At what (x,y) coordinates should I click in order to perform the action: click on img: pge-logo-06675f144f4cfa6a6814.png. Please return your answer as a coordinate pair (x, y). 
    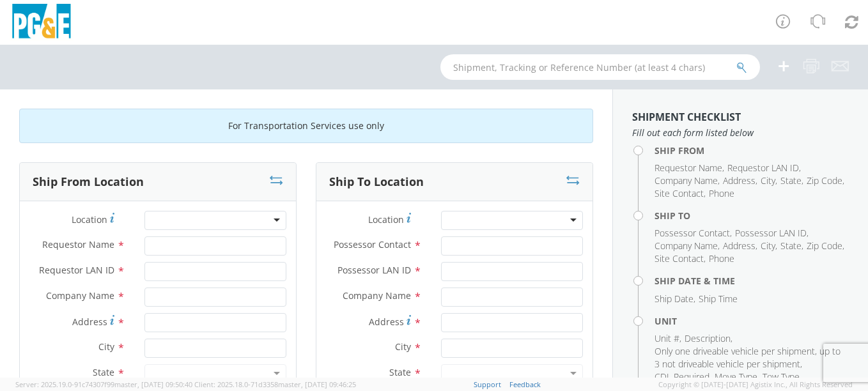
    Looking at the image, I should click on (41, 23).